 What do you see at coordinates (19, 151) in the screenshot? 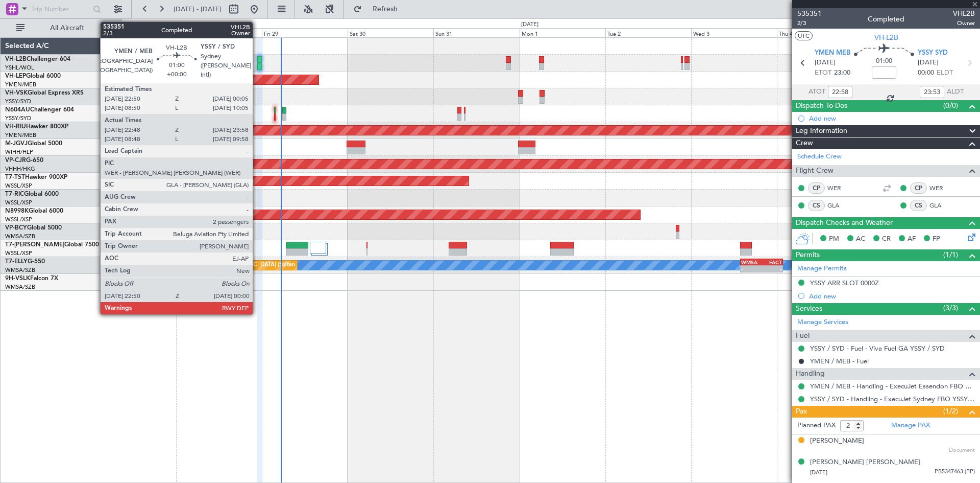
I see `a: WIHH/HLP` at bounding box center [19, 151].